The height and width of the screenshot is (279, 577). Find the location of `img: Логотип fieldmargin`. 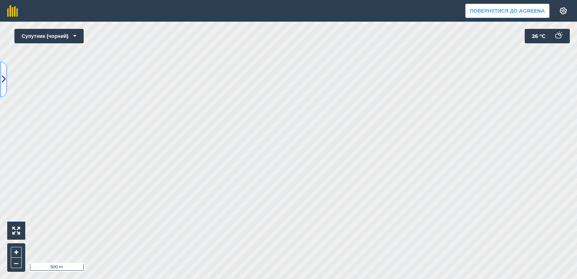

img: Логотип fieldmargin is located at coordinates (13, 11).